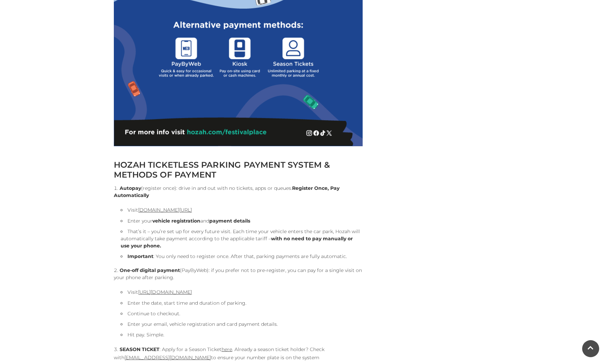 This screenshot has width=606, height=364. Describe the element at coordinates (140, 349) in the screenshot. I see `strong: SEASON TICKET` at that location.